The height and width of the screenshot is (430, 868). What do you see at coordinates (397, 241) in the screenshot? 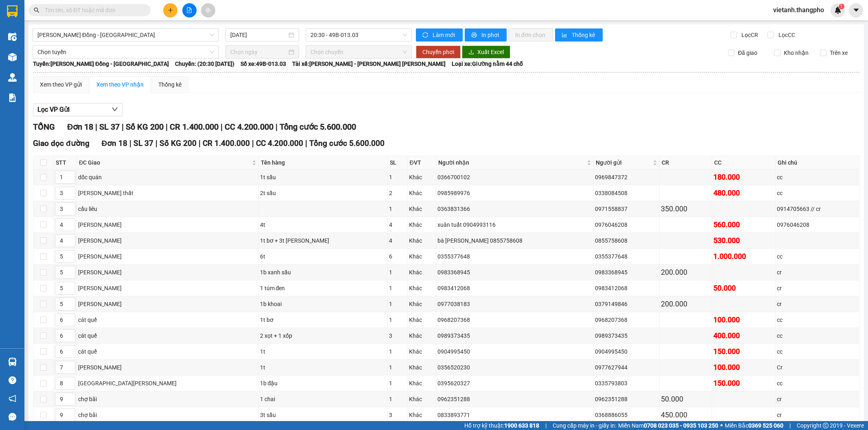
I see `div: 4` at bounding box center [397, 241].